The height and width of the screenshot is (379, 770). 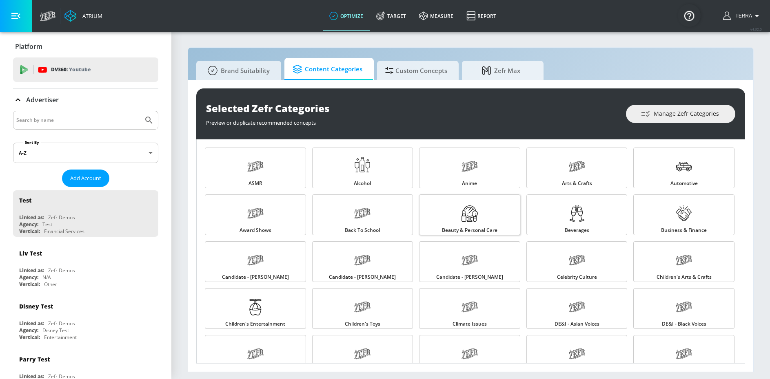 I want to click on a: Beverages, so click(x=577, y=215).